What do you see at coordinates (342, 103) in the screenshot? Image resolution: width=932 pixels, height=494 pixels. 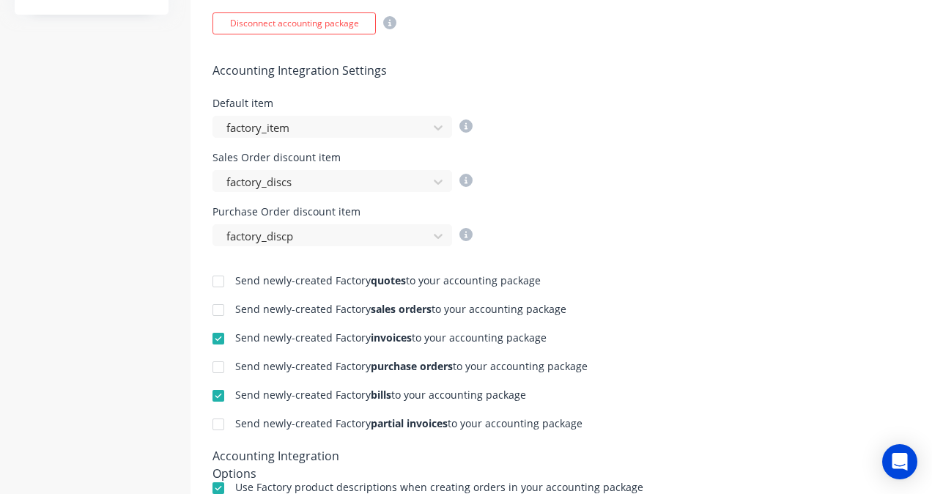 I see `div: Default item` at bounding box center [342, 103].